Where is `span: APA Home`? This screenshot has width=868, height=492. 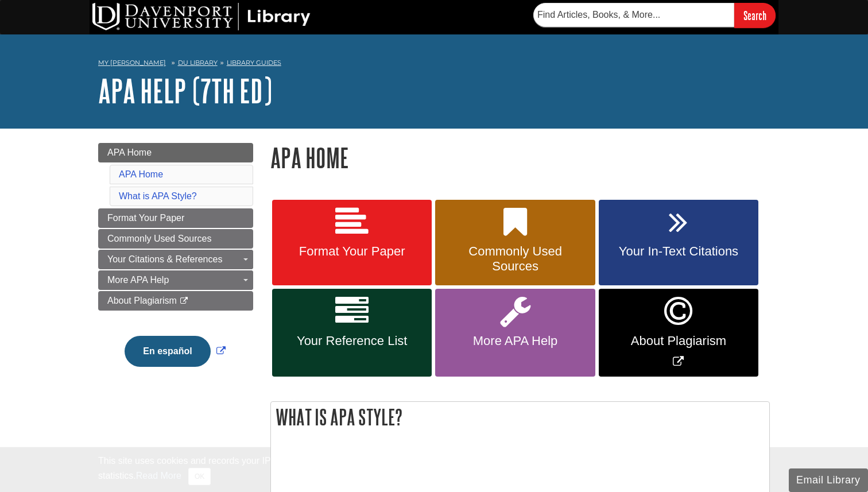 span: APA Home is located at coordinates (129, 152).